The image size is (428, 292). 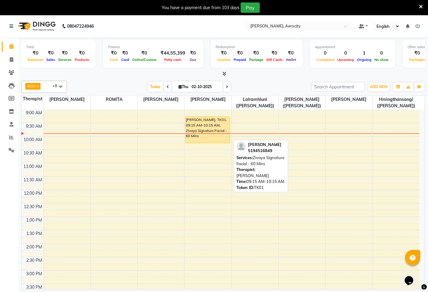 I want to click on div: 3:00 PM, so click(x=34, y=273).